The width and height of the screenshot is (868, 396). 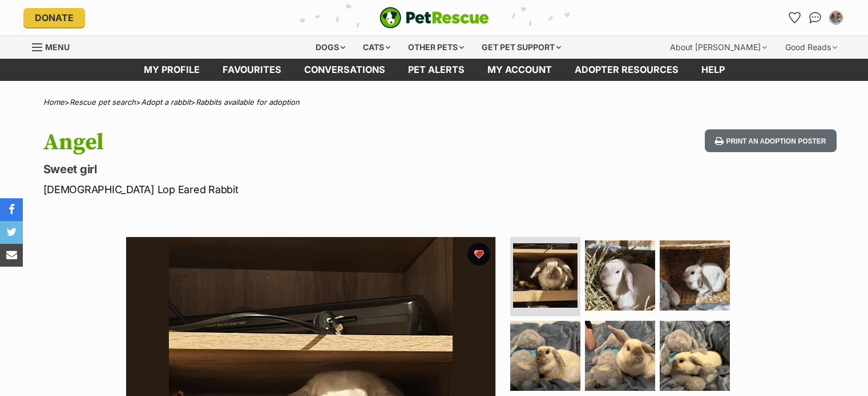 What do you see at coordinates (479, 254) in the screenshot?
I see `button: favourite` at bounding box center [479, 254].